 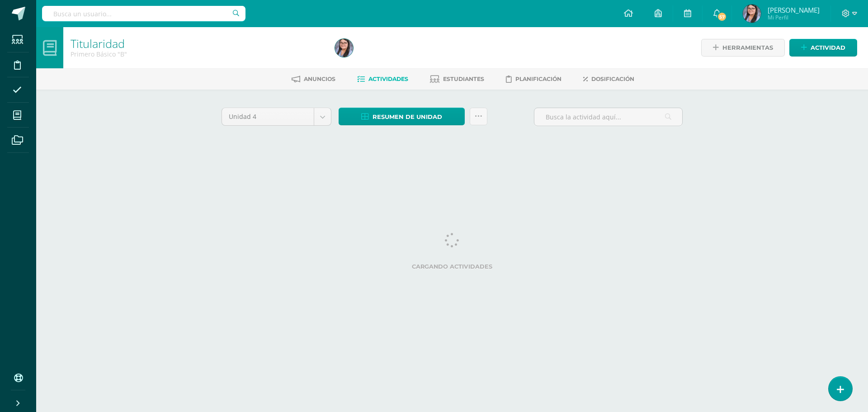 What do you see at coordinates (534, 79) in the screenshot?
I see `a: Planificación` at bounding box center [534, 79].